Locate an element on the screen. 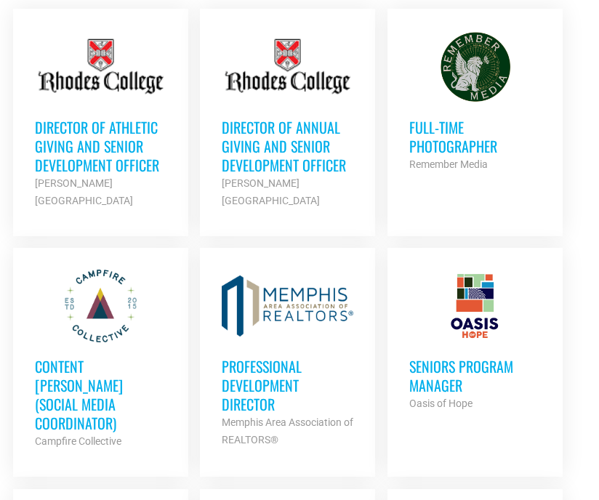  h3: Director of Annual Giving and Senior Development Officer is located at coordinates (287, 146).